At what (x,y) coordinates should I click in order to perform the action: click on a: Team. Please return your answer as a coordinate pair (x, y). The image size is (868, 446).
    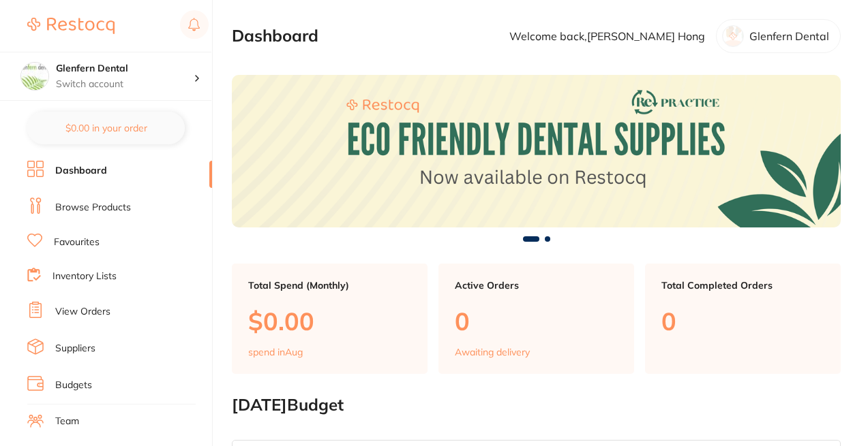
    Looking at the image, I should click on (67, 421).